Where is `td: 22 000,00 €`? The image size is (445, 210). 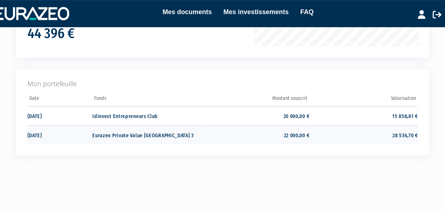 td: 22 000,00 € is located at coordinates (255, 135).